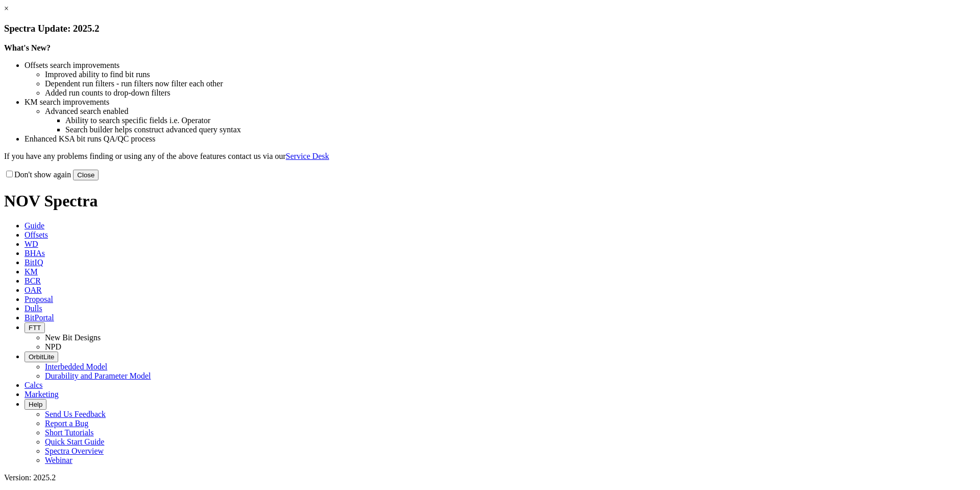  I want to click on span: FTT, so click(35, 327).